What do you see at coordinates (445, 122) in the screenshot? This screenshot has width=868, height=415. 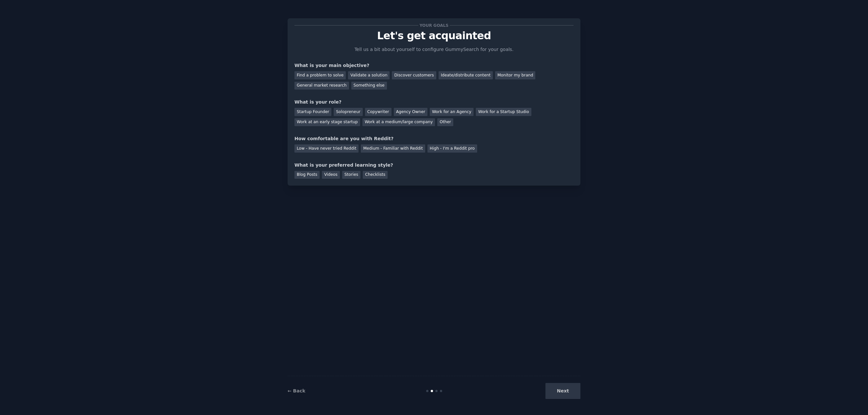 I see `div: Other` at bounding box center [445, 122].